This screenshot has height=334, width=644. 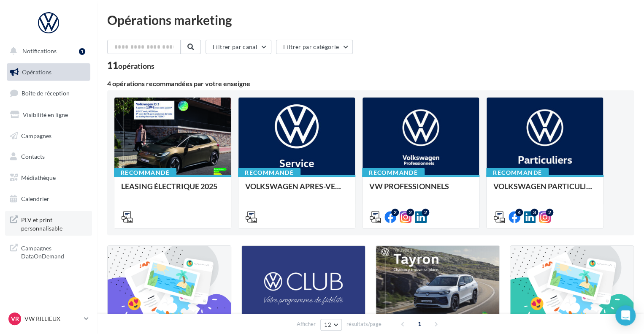 What do you see at coordinates (49, 157) in the screenshot?
I see `a: Contacts` at bounding box center [49, 157].